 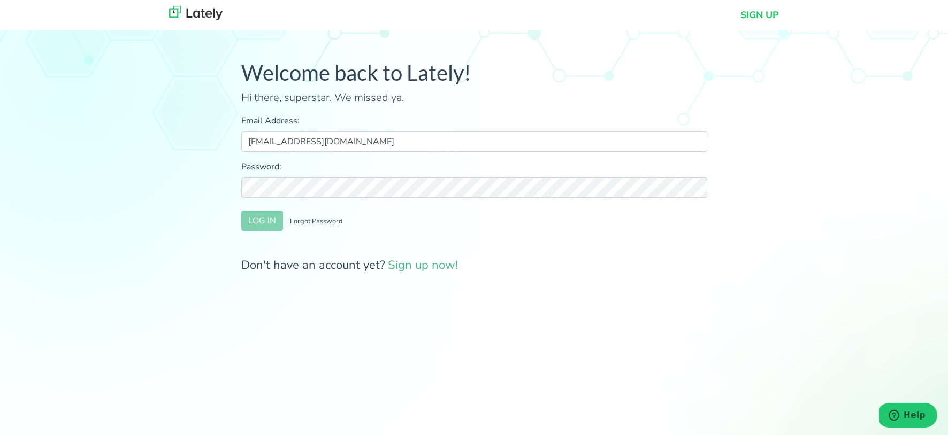 I want to click on button: LOG IN, so click(x=262, y=221).